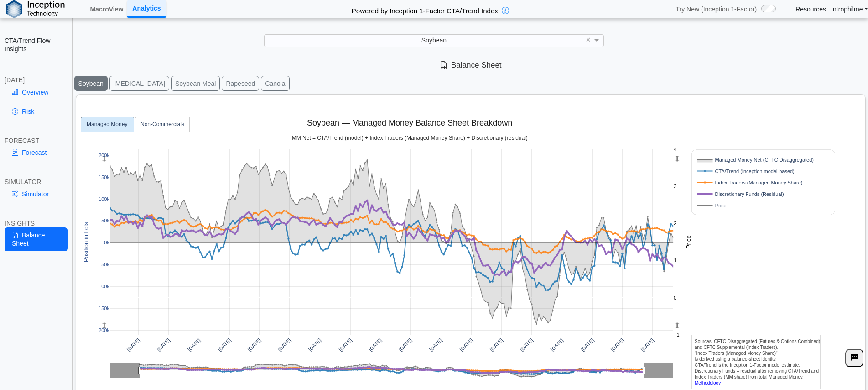 This screenshot has height=390, width=868. What do you see at coordinates (736, 353) in the screenshot?
I see `tspan: "Index Traders (Managed Money Share)"` at bounding box center [736, 353].